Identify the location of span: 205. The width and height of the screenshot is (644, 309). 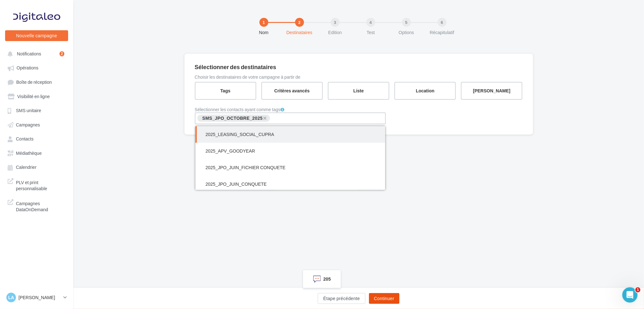
(327, 279).